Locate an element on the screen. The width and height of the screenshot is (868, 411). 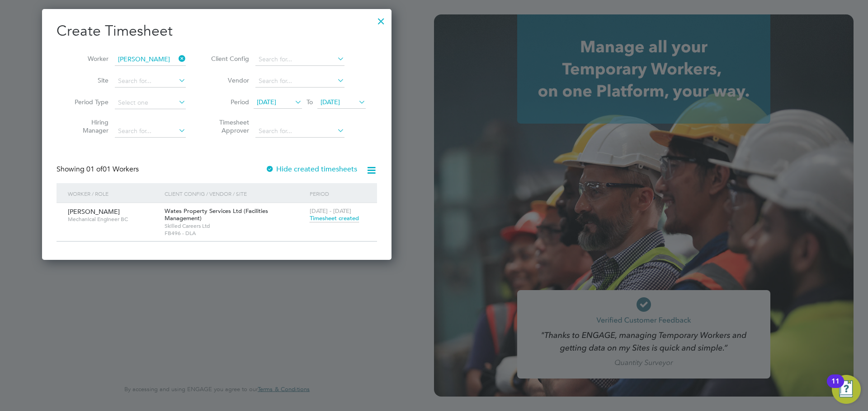
span: Wates Property Services Ltd (Facilities Management) is located at coordinates (216, 215).